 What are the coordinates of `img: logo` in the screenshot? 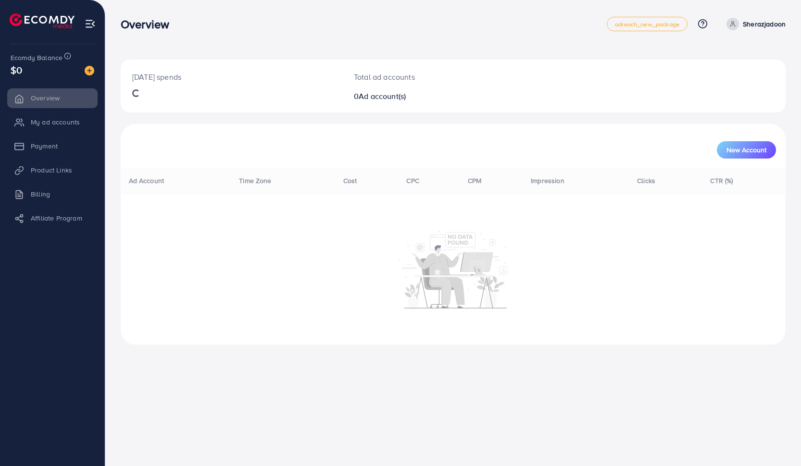 It's located at (42, 21).